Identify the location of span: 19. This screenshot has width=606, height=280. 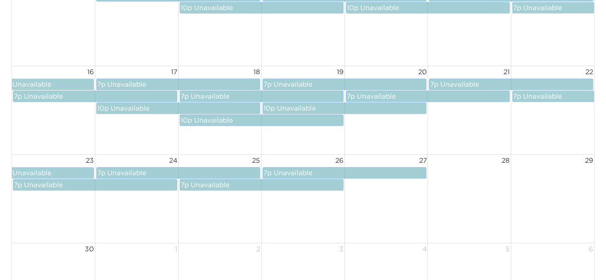
(340, 72).